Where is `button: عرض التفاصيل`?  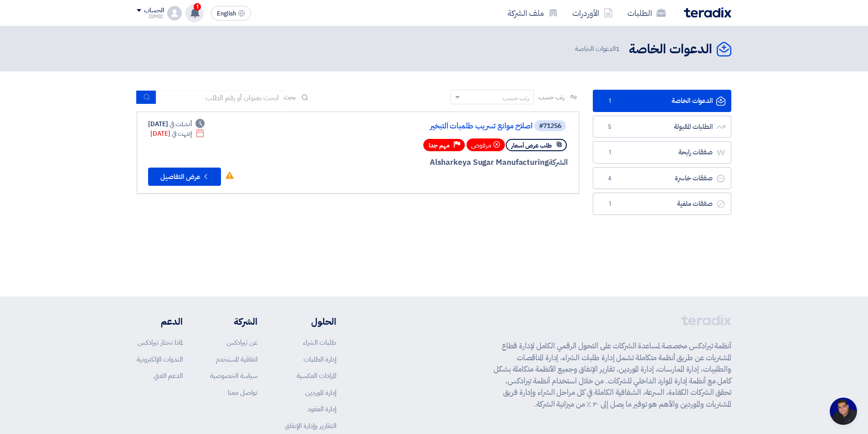 button: عرض التفاصيل is located at coordinates (185, 177).